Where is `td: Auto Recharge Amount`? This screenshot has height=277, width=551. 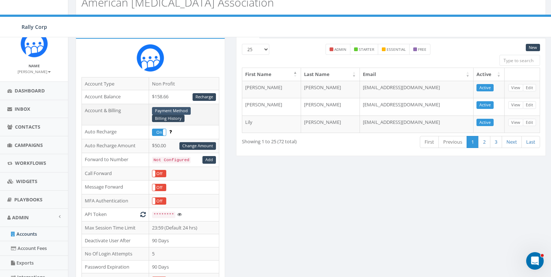 td: Auto Recharge Amount is located at coordinates (115, 146).